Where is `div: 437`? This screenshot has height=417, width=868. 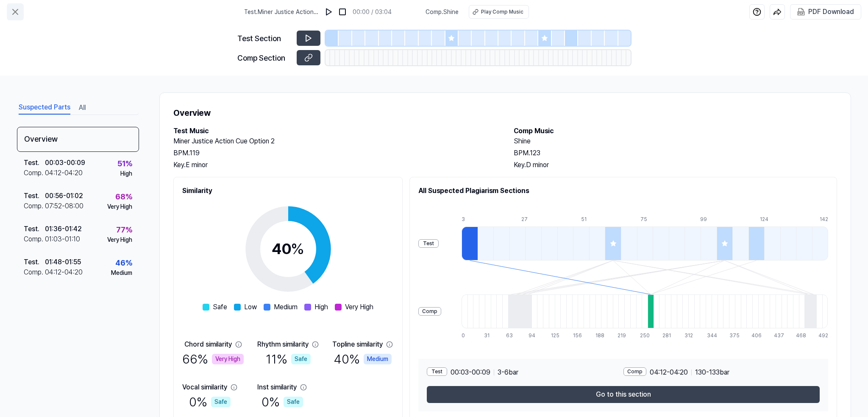 div: 437 is located at coordinates (777, 335).